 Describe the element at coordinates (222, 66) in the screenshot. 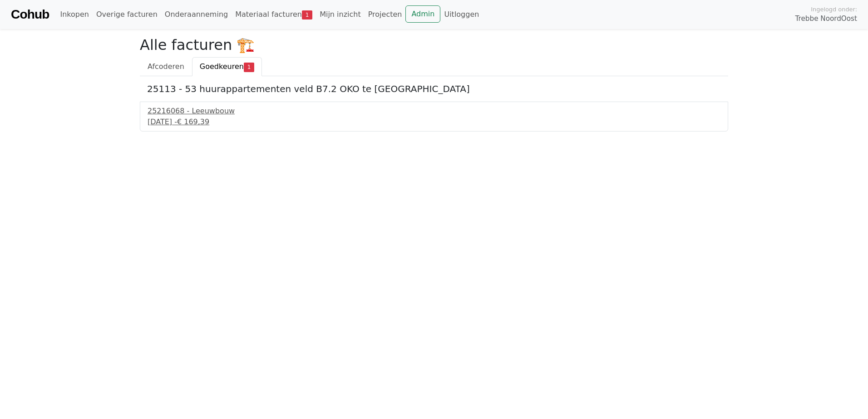

I see `span: Goedkeuren` at that location.